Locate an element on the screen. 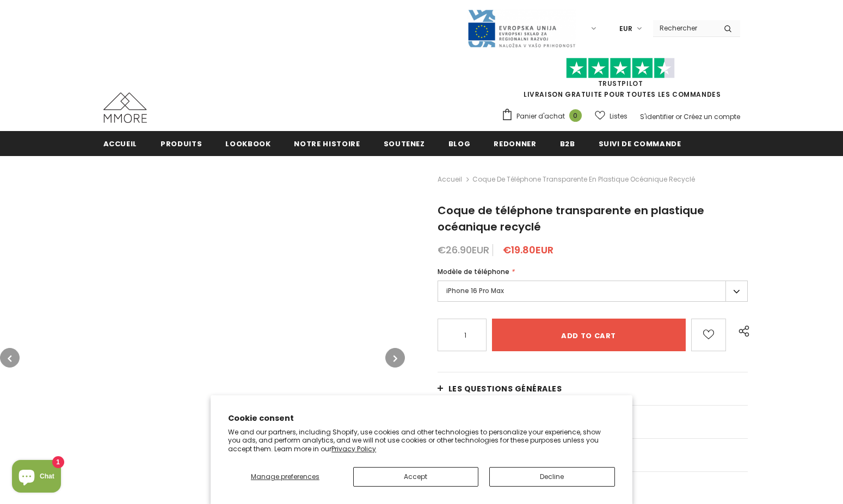 The width and height of the screenshot is (843, 504). a: Les questions générales is located at coordinates (593, 389).